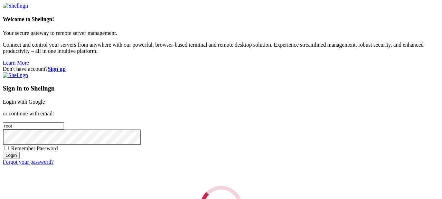 This screenshot has width=442, height=199. Describe the element at coordinates (6, 148) in the screenshot. I see `input: Remember Password` at that location.